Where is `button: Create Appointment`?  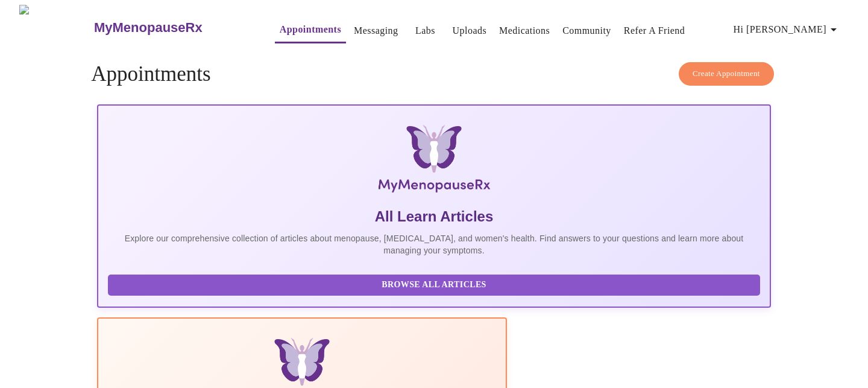 button: Create Appointment is located at coordinates (726, 73).